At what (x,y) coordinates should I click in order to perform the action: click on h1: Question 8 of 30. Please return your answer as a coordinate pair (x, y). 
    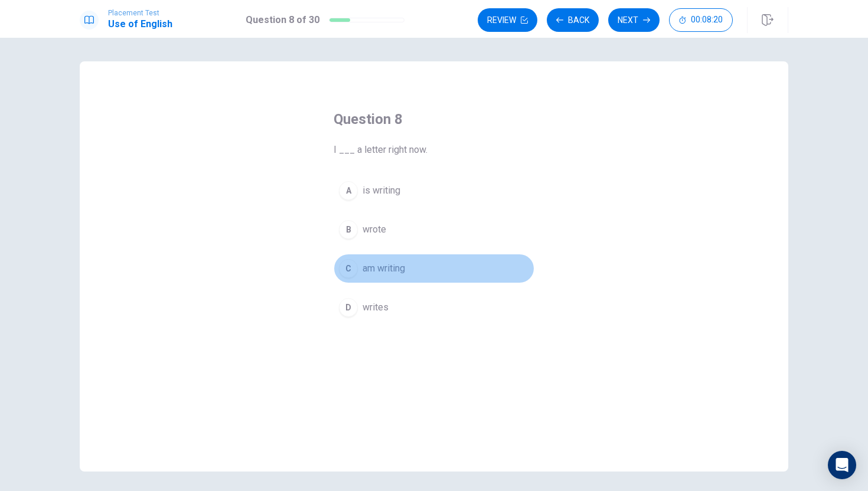
    Looking at the image, I should click on (282, 20).